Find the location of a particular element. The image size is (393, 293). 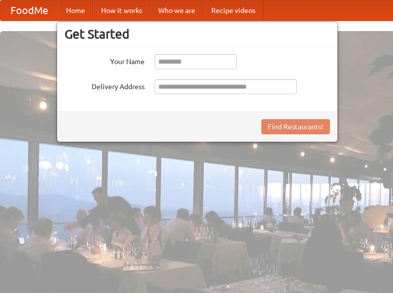

label: Delivery Address is located at coordinates (105, 85).